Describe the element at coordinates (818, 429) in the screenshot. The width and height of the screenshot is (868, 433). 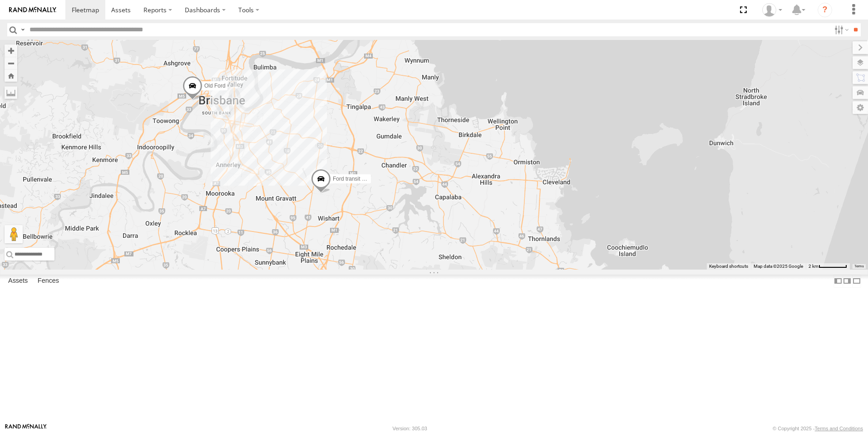
I see `div: © Copyright 2025 -` at that location.